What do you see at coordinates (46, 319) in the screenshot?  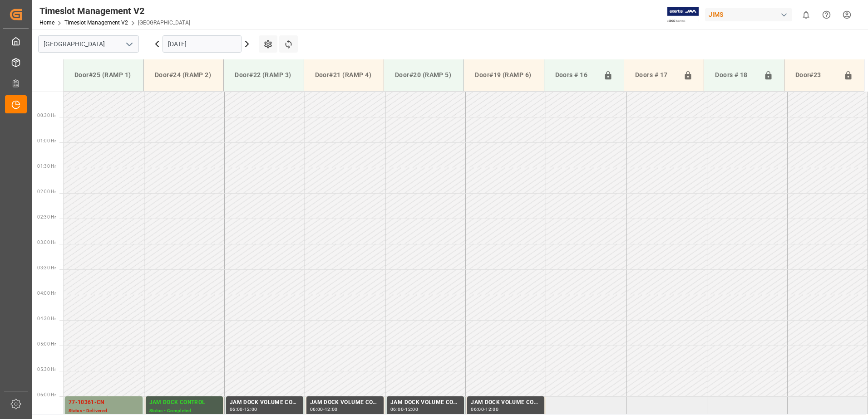 I see `span: 04:30 Hr` at bounding box center [46, 319].